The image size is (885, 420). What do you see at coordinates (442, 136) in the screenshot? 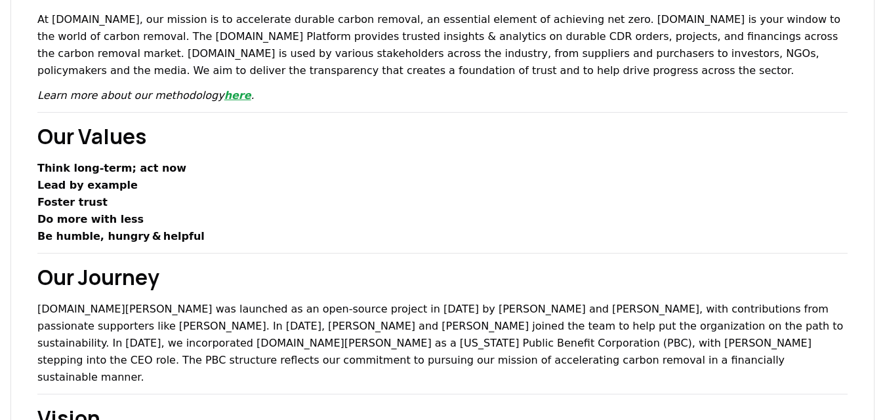
I see `h2: Our Values` at bounding box center [442, 136].